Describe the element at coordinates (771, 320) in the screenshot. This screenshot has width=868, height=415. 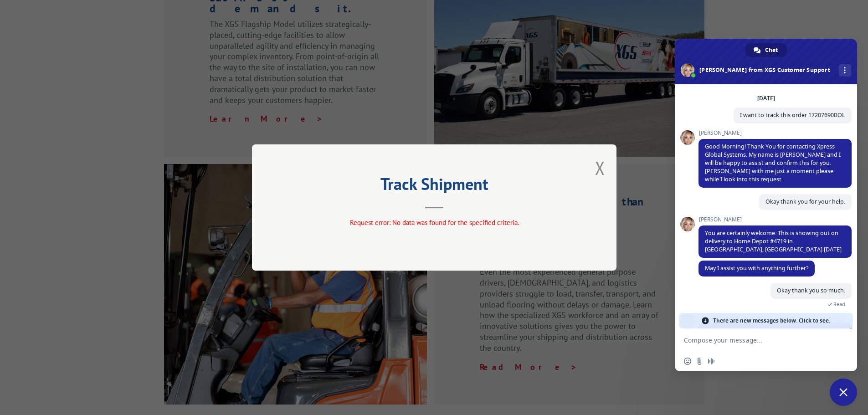
I see `span: There are new messages below. Click to see.` at that location.